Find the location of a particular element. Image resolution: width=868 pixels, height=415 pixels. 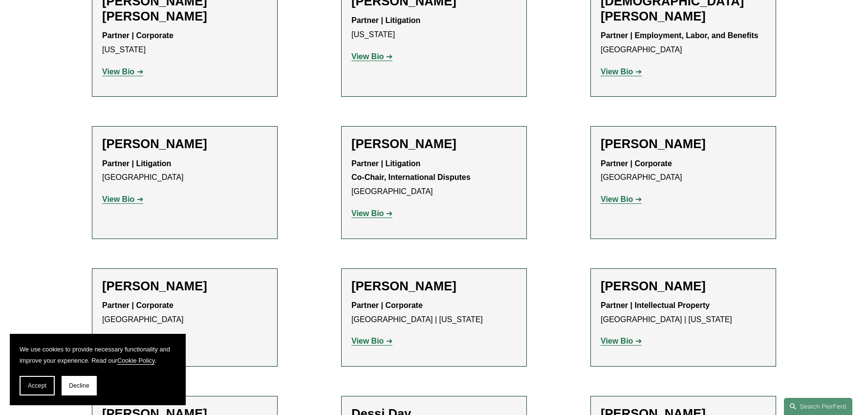

section: Cookie banner is located at coordinates (98, 370).